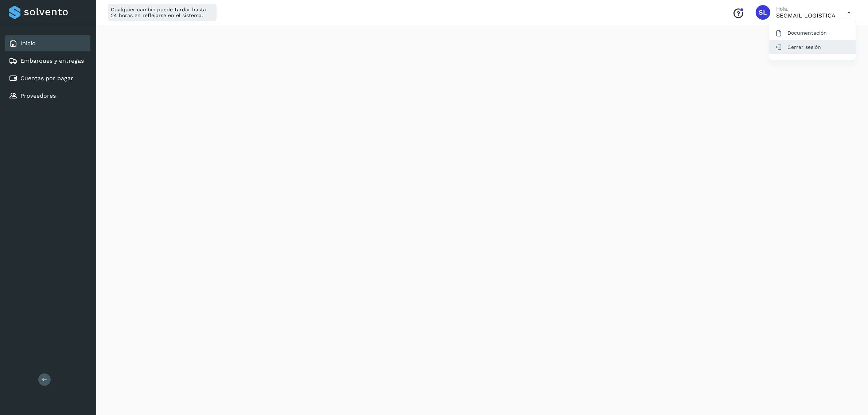 The image size is (868, 415). I want to click on a: Proveedores, so click(38, 95).